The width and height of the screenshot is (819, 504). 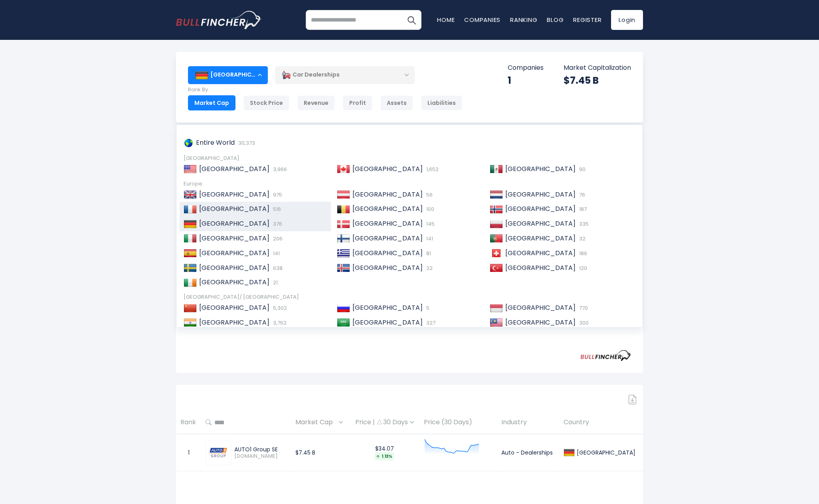 What do you see at coordinates (215, 143) in the screenshot?
I see `span: Entire World` at bounding box center [215, 143].